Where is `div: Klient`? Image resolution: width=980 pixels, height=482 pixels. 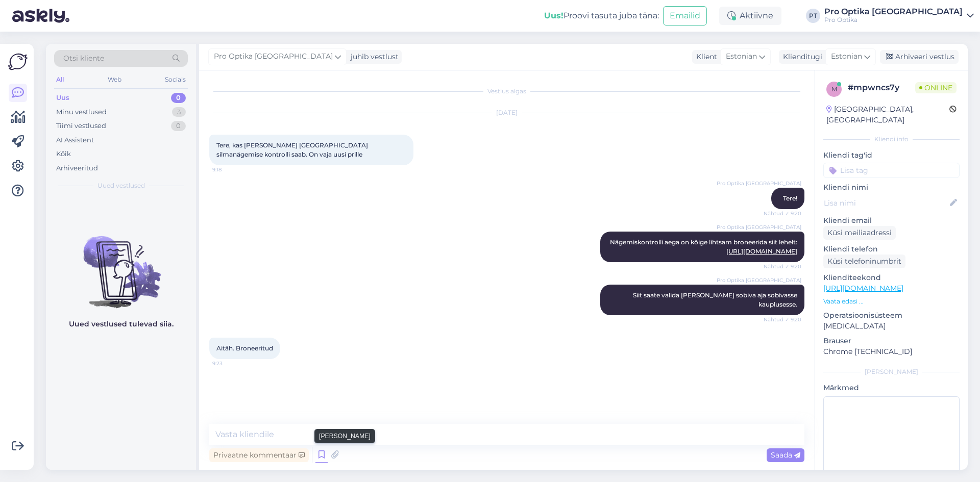
div: Klient is located at coordinates (705, 56).